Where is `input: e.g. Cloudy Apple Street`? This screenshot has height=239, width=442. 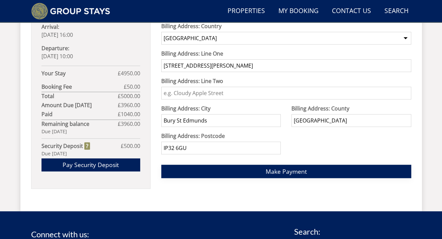
input: e.g. Cloudy Apple Street is located at coordinates (286, 93).